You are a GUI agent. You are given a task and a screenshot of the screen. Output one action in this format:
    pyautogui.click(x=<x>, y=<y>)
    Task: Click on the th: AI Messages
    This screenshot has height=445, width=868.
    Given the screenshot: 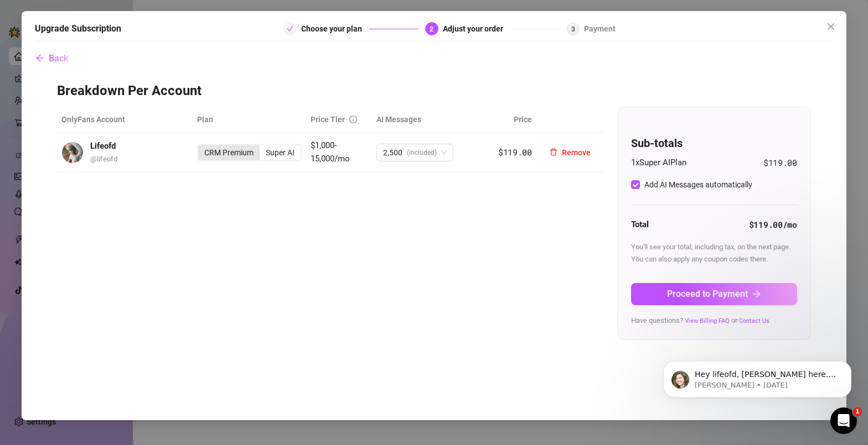 What is the action you would take?
    pyautogui.click(x=427, y=119)
    